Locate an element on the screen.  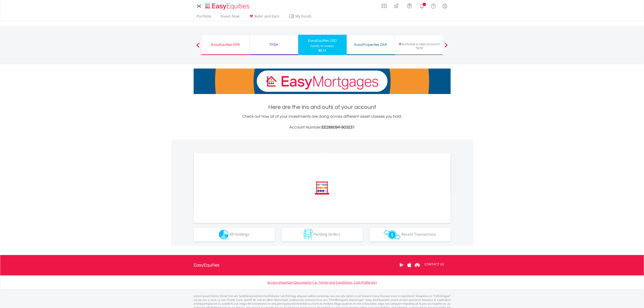
a: FAQ's and Support is located at coordinates (433, 5).